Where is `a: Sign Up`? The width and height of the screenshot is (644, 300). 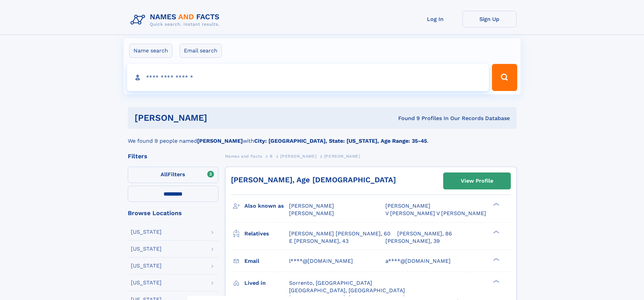
a: Sign Up is located at coordinates (490, 19).